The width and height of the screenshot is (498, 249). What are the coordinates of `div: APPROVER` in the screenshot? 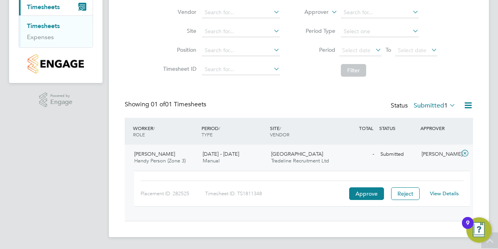 It's located at (439, 128).